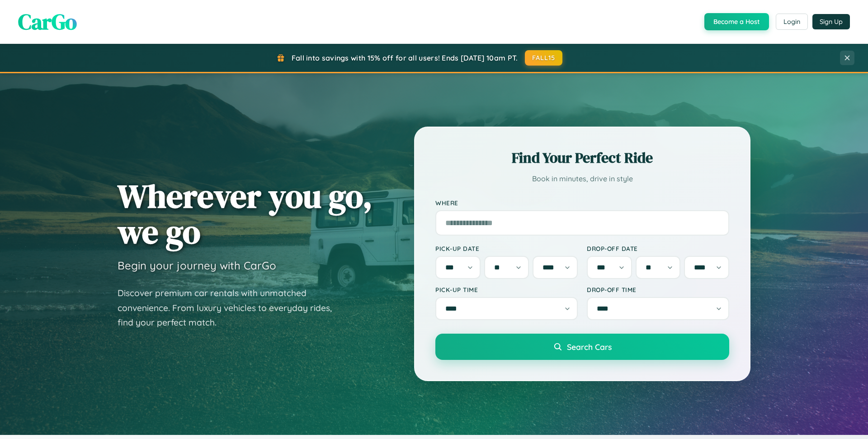 Image resolution: width=868 pixels, height=439 pixels. I want to click on h1: Wherever you go, we go, so click(245, 214).